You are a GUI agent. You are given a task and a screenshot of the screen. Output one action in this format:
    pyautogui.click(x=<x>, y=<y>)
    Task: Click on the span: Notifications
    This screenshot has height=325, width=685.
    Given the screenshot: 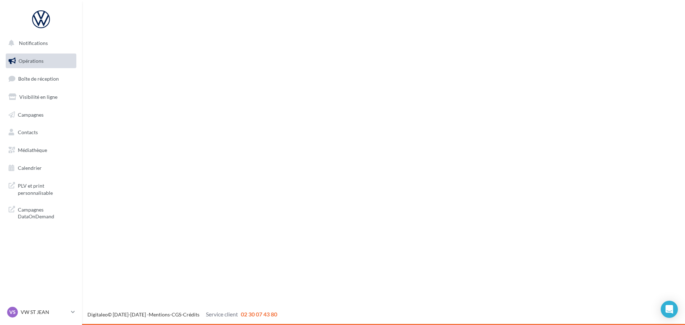 What is the action you would take?
    pyautogui.click(x=33, y=43)
    